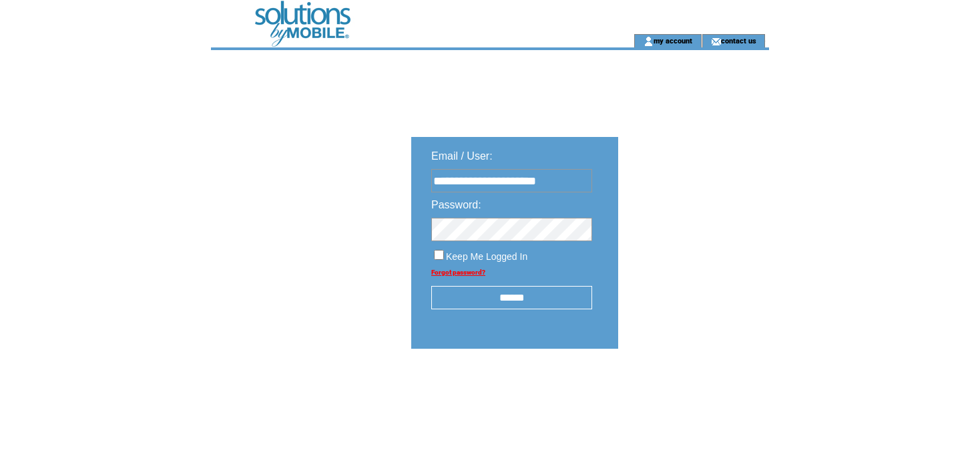 This screenshot has height=475, width=980. Describe the element at coordinates (456, 204) in the screenshot. I see `span: Password:` at that location.